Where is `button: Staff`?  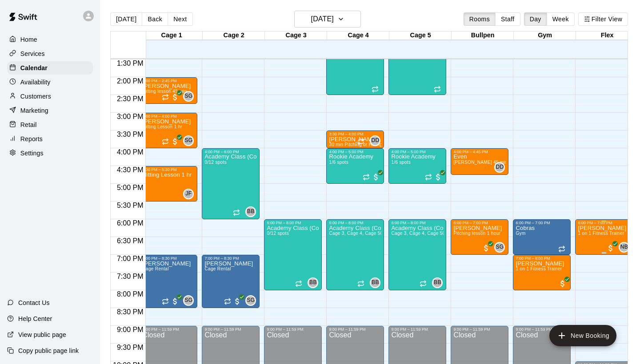 button: Staff is located at coordinates (508, 19).